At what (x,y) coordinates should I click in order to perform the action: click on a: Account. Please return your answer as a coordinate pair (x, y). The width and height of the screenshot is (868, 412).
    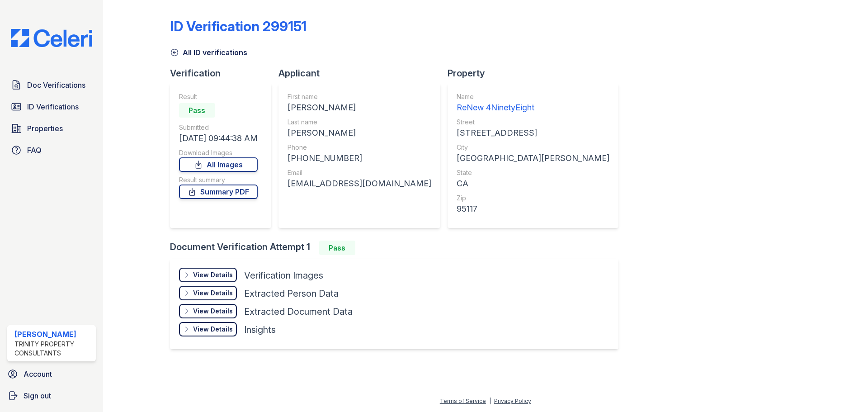
    Looking at the image, I should click on (52, 374).